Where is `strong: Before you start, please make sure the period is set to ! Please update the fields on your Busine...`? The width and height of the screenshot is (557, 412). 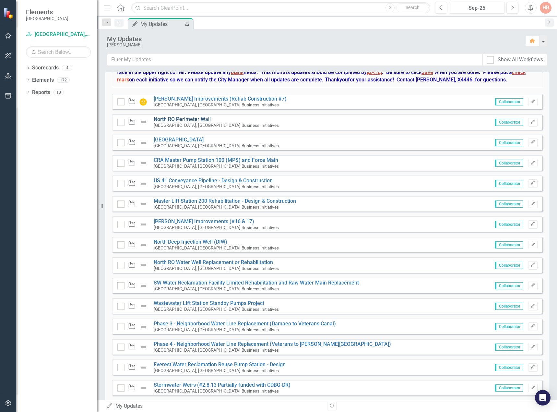 strong: Before you start, please make sure the period is set to ! Please update the fields on your Busine... is located at coordinates (324, 72).